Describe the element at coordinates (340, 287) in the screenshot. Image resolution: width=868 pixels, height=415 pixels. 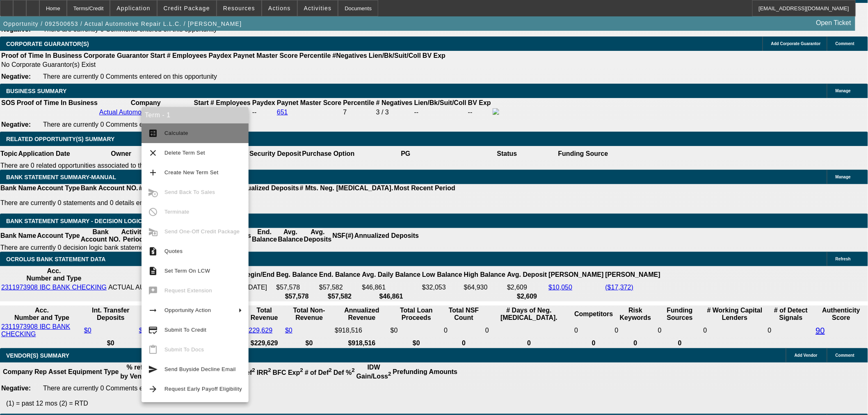
I see `td: $57,582` at that location.